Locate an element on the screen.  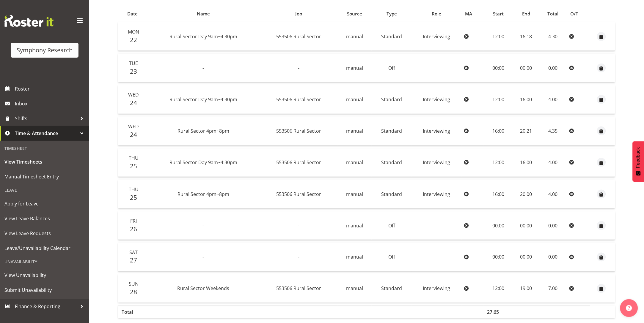
div: Symphony Research is located at coordinates (44, 50).